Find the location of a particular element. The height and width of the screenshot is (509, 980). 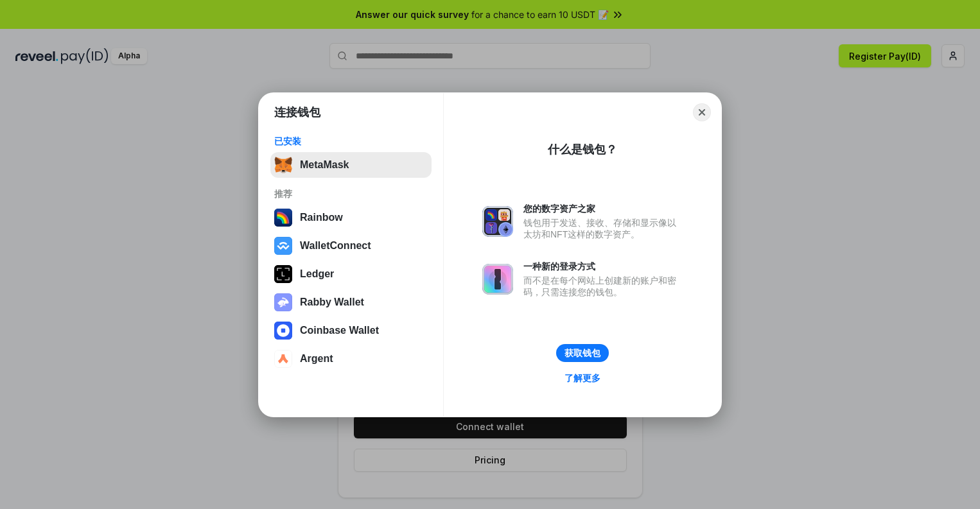

div: 一种新的登录方式 is located at coordinates (603, 266).